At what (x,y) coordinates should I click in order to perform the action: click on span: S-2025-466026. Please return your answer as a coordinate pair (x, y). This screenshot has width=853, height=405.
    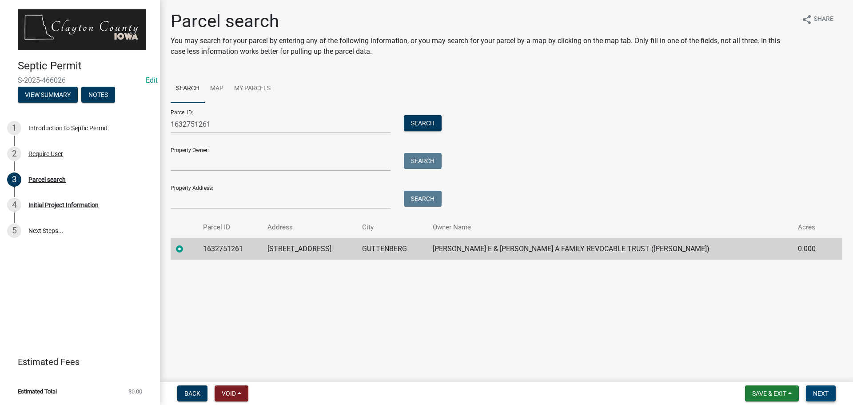
    Looking at the image, I should click on (80, 80).